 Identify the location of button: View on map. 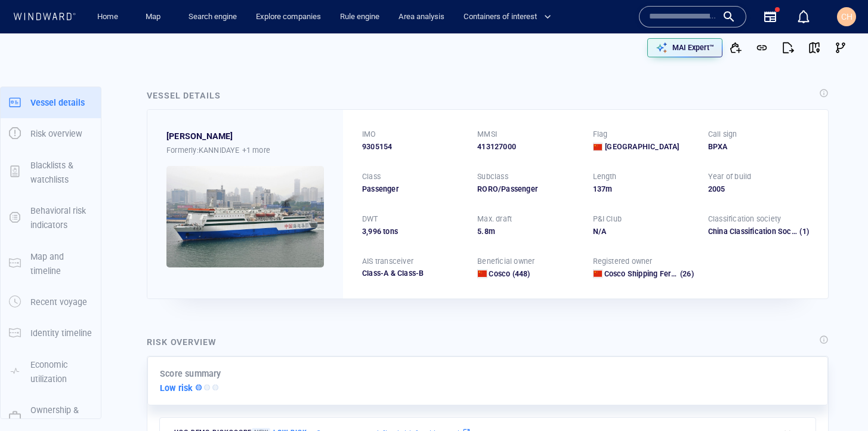
(814, 47).